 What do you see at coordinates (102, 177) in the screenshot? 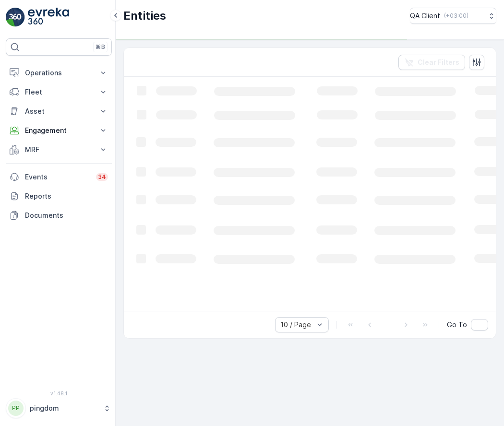
I see `p: 34` at bounding box center [102, 177].